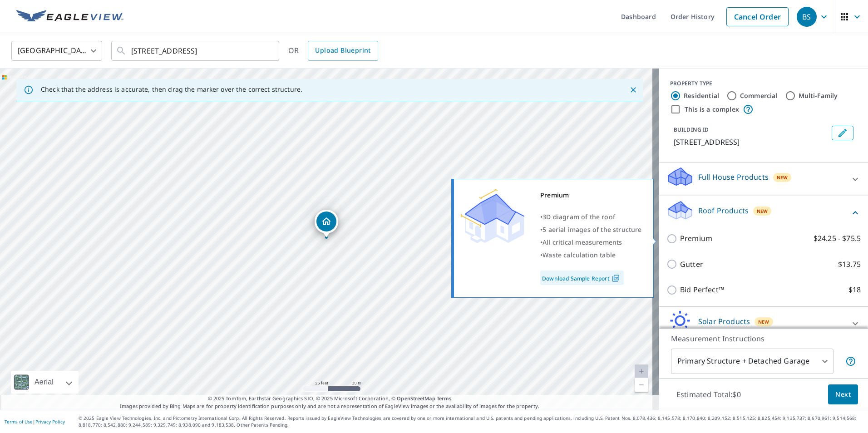  Describe the element at coordinates (712, 109) in the screenshot. I see `label: This is a complex` at that location.